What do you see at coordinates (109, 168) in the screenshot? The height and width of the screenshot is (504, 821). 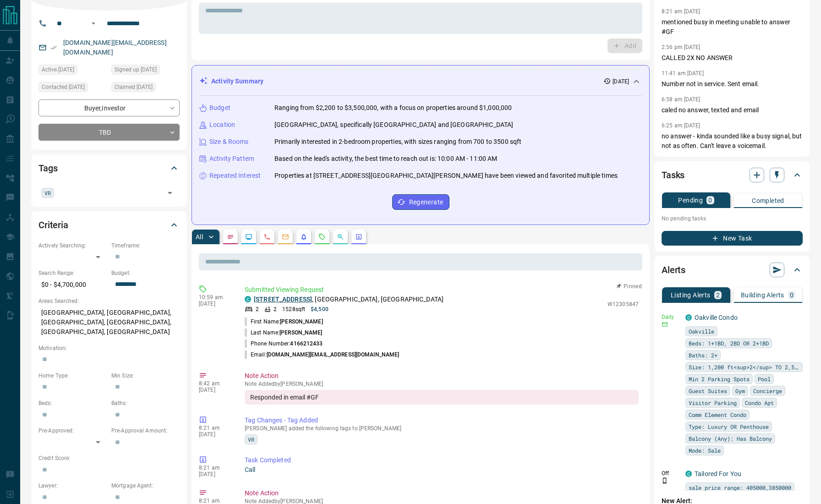 I see `div: Tags` at bounding box center [109, 168].